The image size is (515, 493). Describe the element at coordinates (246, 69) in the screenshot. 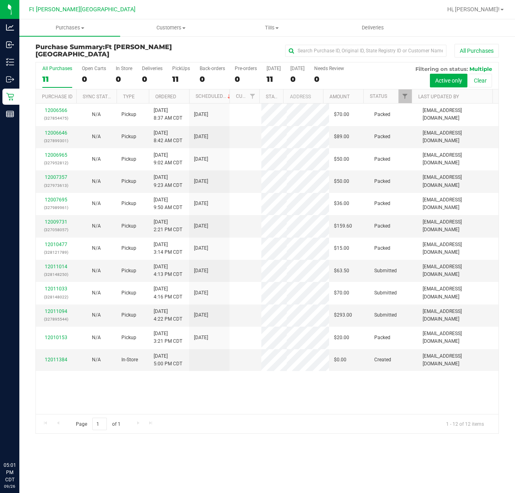

I see `div: Pre-orders` at that location.